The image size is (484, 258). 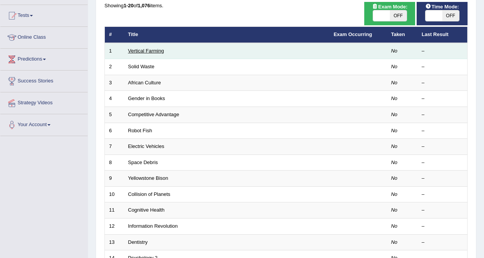 What do you see at coordinates (114, 115) in the screenshot?
I see `td: 5` at bounding box center [114, 115].